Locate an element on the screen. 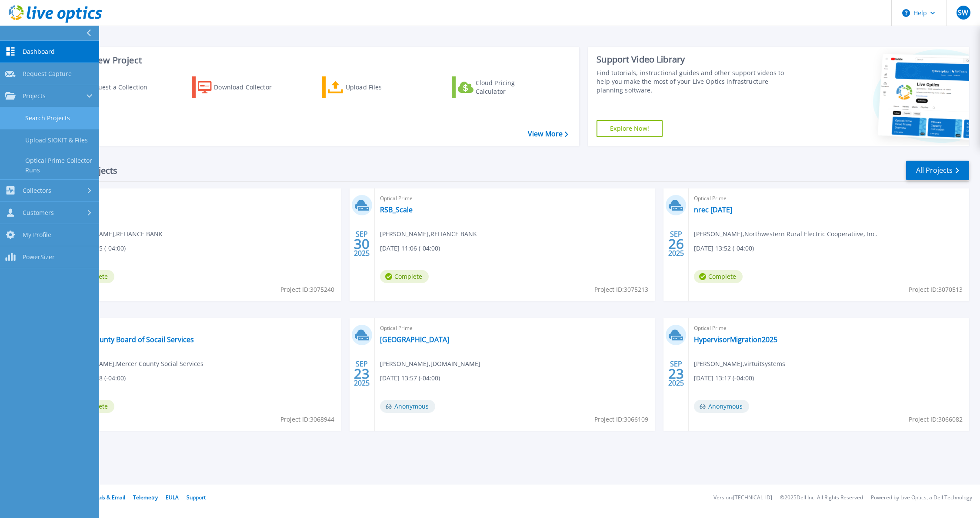 The width and height of the screenshot is (980, 518). a: View More is located at coordinates (547, 134).